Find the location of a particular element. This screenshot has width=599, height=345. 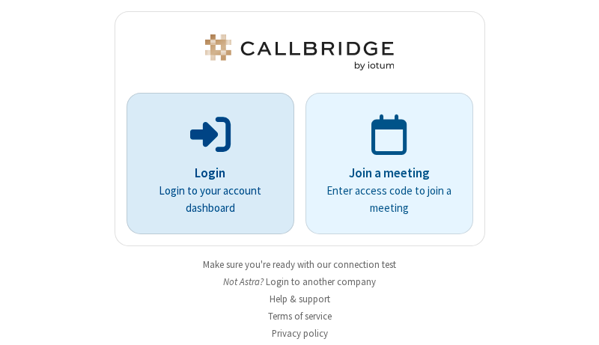

a: Terms of service is located at coordinates (299, 316).